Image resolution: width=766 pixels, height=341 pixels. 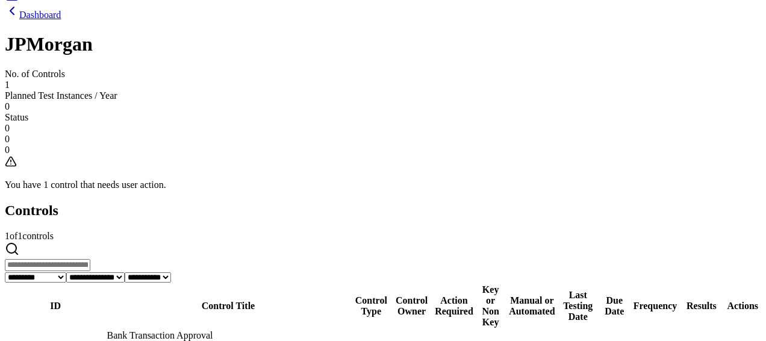 I want to click on span: 1 of 1 controls, so click(x=29, y=235).